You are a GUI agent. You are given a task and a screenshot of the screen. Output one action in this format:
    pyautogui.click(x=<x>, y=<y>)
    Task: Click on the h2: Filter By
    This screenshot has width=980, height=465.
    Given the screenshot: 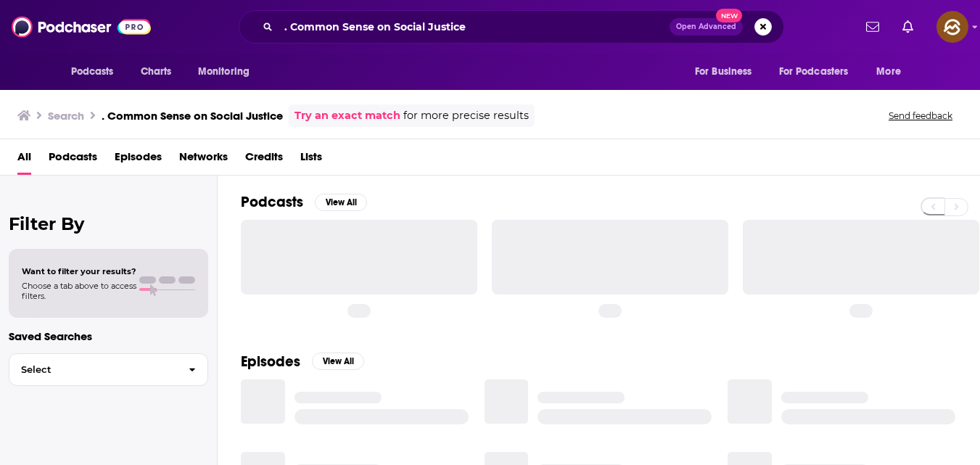 What is the action you would take?
    pyautogui.click(x=108, y=223)
    